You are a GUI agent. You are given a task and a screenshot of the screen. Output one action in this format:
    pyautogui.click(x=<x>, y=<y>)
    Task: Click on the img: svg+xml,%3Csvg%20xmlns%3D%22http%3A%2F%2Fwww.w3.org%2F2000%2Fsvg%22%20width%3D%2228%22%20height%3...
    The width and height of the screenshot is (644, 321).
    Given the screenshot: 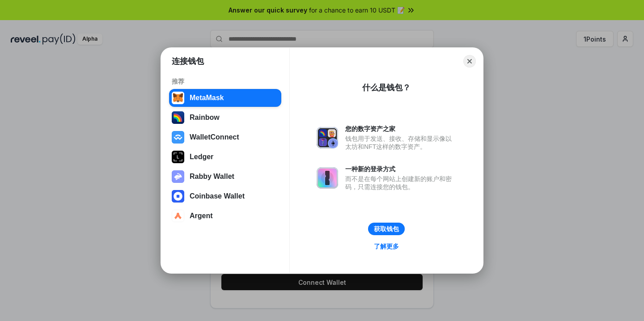 What is the action you would take?
    pyautogui.click(x=178, y=157)
    